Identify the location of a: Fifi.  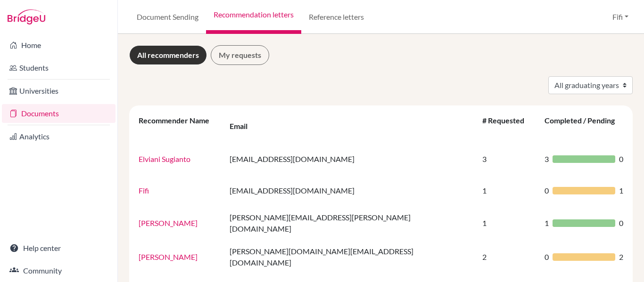
(144, 190).